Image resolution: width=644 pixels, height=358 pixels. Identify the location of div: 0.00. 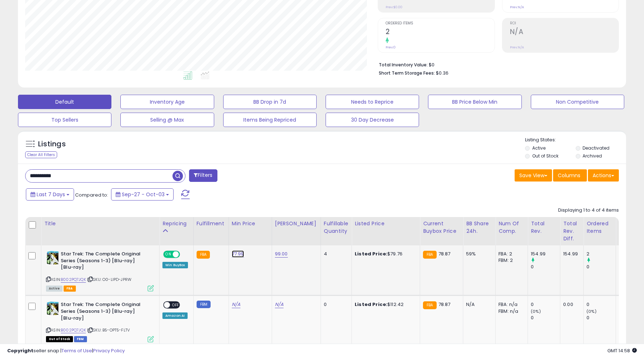
(570, 305).